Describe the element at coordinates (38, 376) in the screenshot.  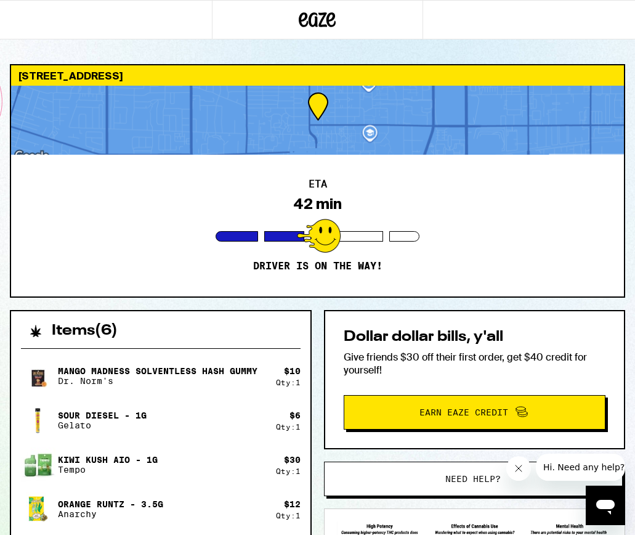
I see `img: Mango Madness Solventless Hash Gummy` at that location.